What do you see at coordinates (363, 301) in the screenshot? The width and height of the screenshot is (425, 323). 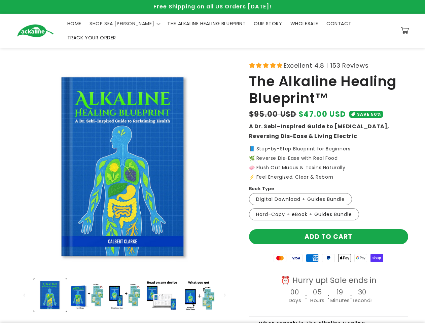 I see `div: Seconds` at bounding box center [363, 301].